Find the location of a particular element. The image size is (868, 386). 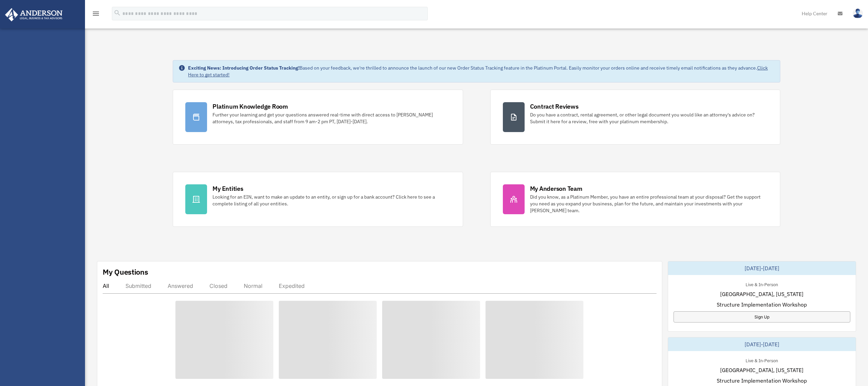

a: Sign Up is located at coordinates (762, 317).